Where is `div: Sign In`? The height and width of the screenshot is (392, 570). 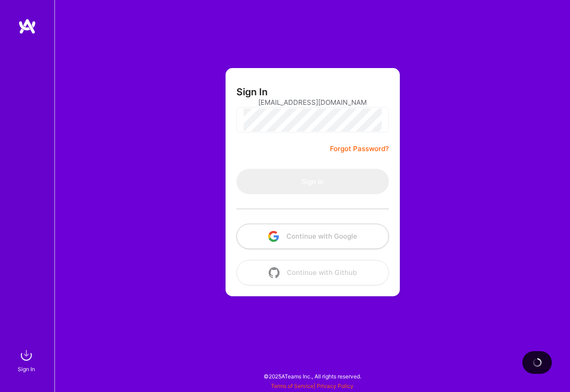 div: Sign In is located at coordinates (27, 369).